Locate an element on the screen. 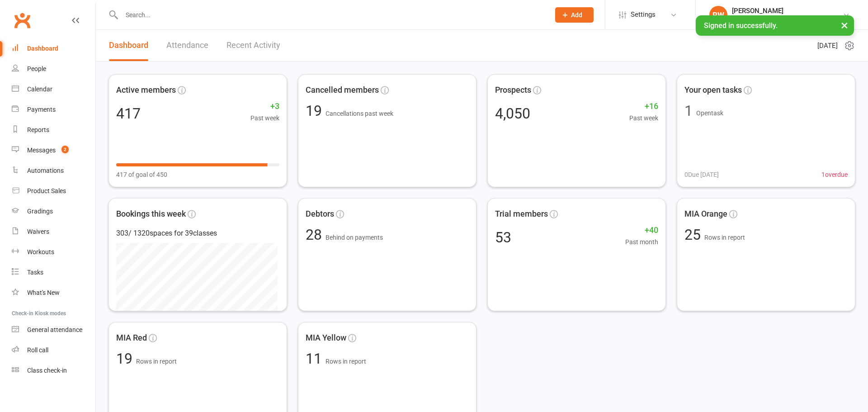  span: Debtors is located at coordinates (320, 214).